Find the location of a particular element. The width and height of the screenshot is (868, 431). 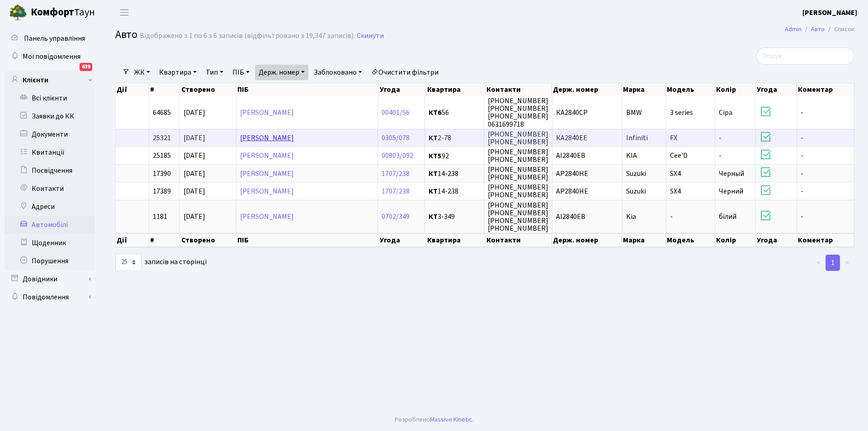

th: Держ. номер is located at coordinates (587, 240).